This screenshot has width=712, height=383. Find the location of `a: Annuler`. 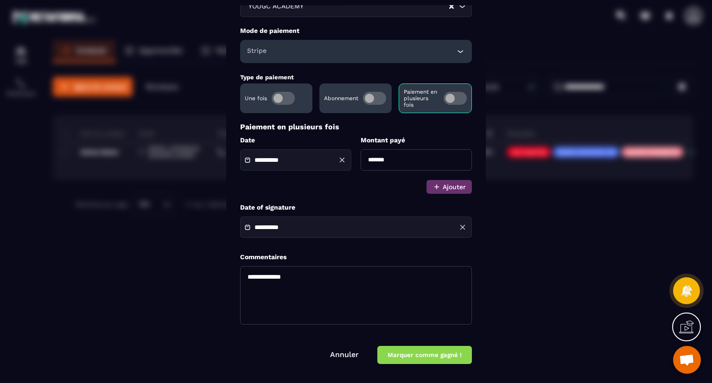

a: Annuler is located at coordinates (344, 354).